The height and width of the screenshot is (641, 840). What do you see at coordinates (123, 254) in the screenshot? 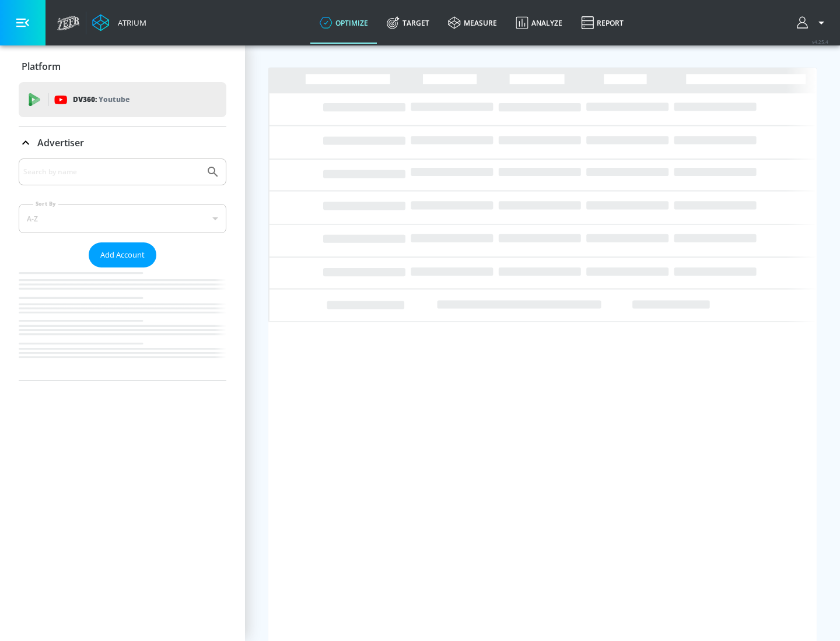
I see `button: Add Account` at bounding box center [123, 254].